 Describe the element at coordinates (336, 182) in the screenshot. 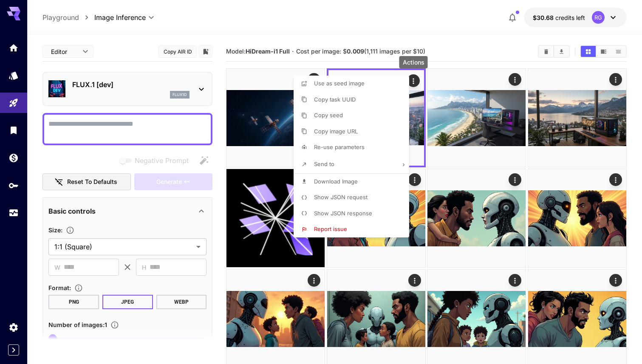

I see `span: Download Image` at that location.